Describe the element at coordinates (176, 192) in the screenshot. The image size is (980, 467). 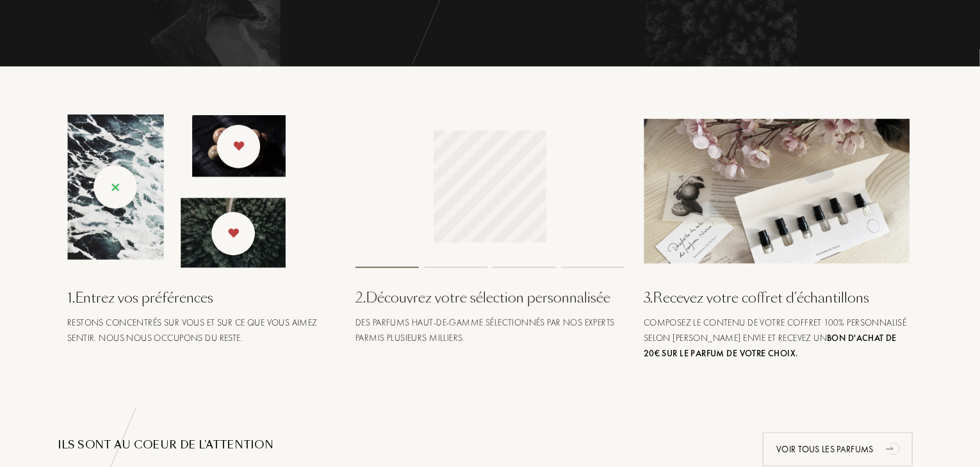
I see `img: landing_swipe.png` at that location.